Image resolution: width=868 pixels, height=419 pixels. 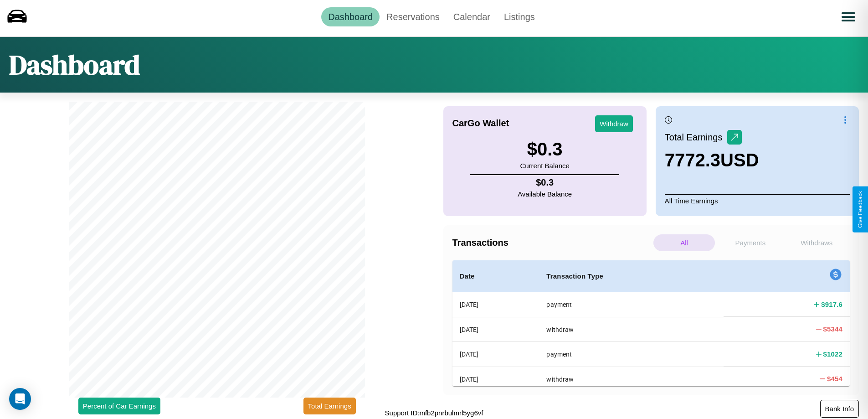 What do you see at coordinates (471, 17) in the screenshot?
I see `a: Calendar` at bounding box center [471, 17].